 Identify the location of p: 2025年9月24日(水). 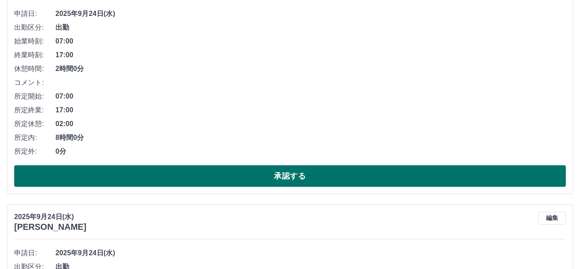
(50, 217).